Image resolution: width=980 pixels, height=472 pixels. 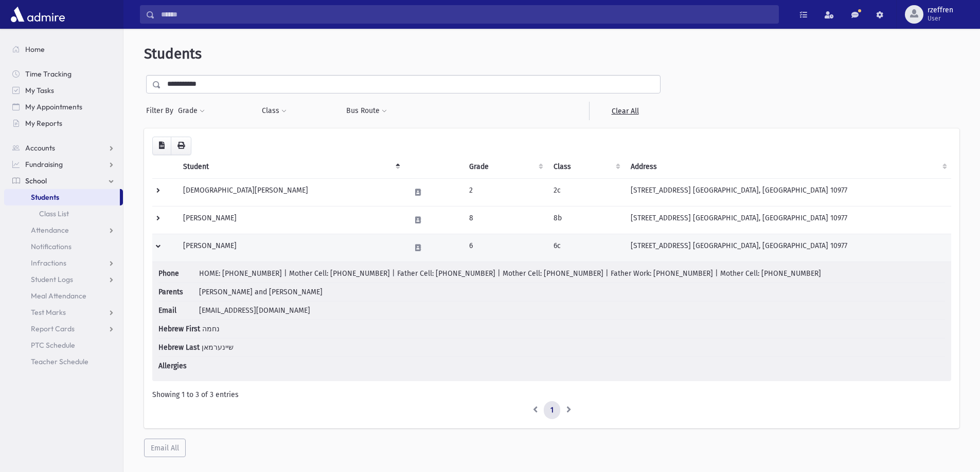 I want to click on button: Print, so click(x=181, y=146).